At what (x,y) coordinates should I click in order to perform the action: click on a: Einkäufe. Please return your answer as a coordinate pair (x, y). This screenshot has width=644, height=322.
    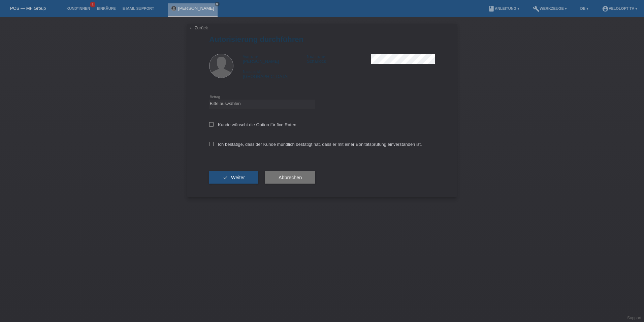
    Looking at the image, I should click on (106, 8).